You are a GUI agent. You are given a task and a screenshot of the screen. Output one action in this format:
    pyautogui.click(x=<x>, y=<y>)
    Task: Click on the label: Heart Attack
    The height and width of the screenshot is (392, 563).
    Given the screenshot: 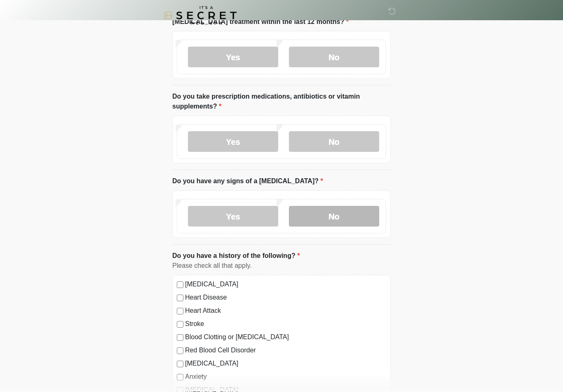 What is the action you would take?
    pyautogui.click(x=286, y=311)
    